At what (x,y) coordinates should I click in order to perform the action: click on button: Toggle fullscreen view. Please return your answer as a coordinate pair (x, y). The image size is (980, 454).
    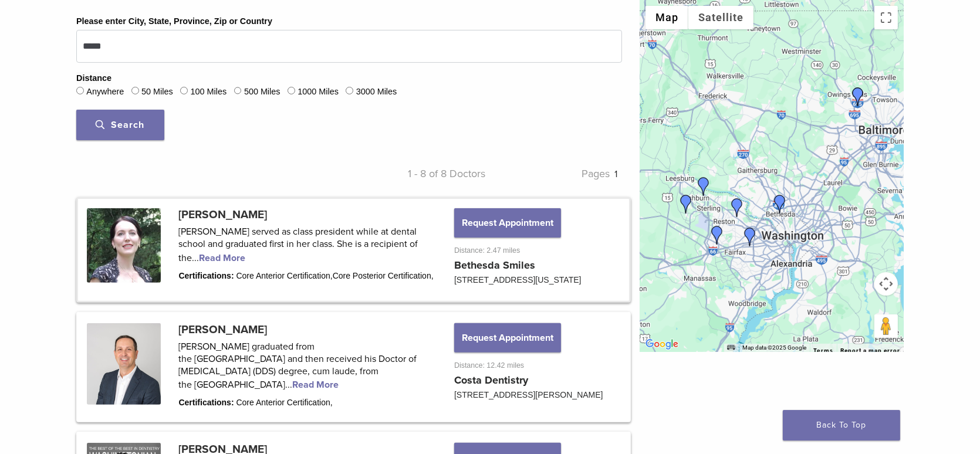
    Looking at the image, I should click on (886, 17).